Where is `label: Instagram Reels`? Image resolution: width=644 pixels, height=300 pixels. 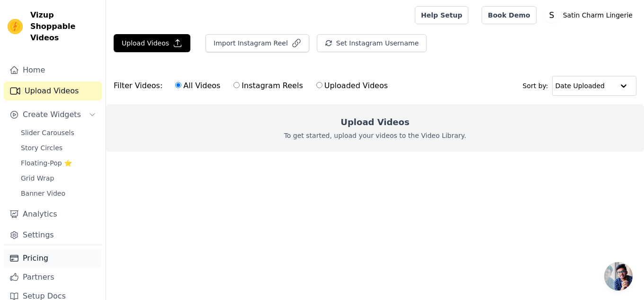
label: Instagram Reels is located at coordinates (268, 86).